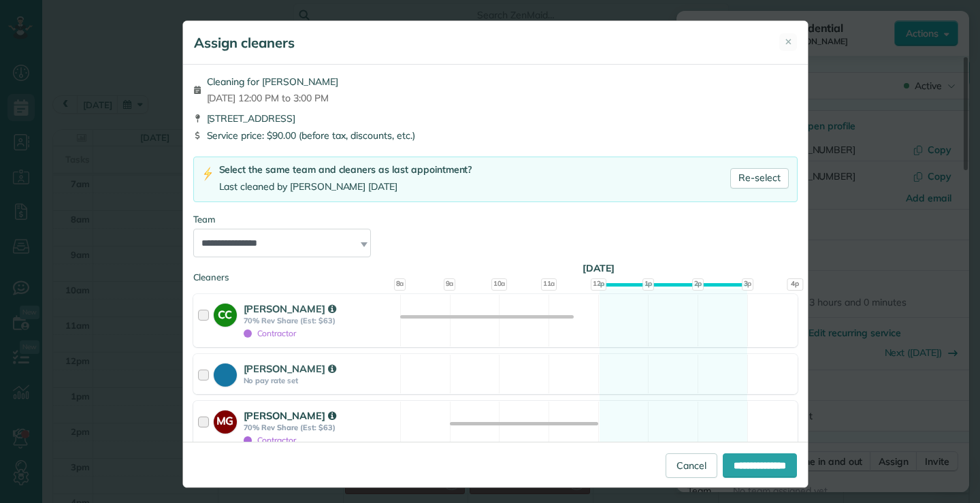  Describe the element at coordinates (320, 380) in the screenshot. I see `strong: No pay rate set` at that location.